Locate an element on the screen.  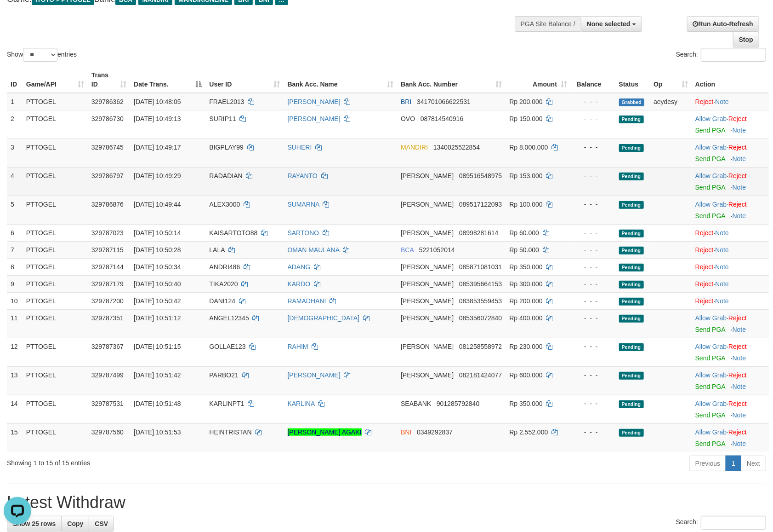
a: Next is located at coordinates (754, 463).